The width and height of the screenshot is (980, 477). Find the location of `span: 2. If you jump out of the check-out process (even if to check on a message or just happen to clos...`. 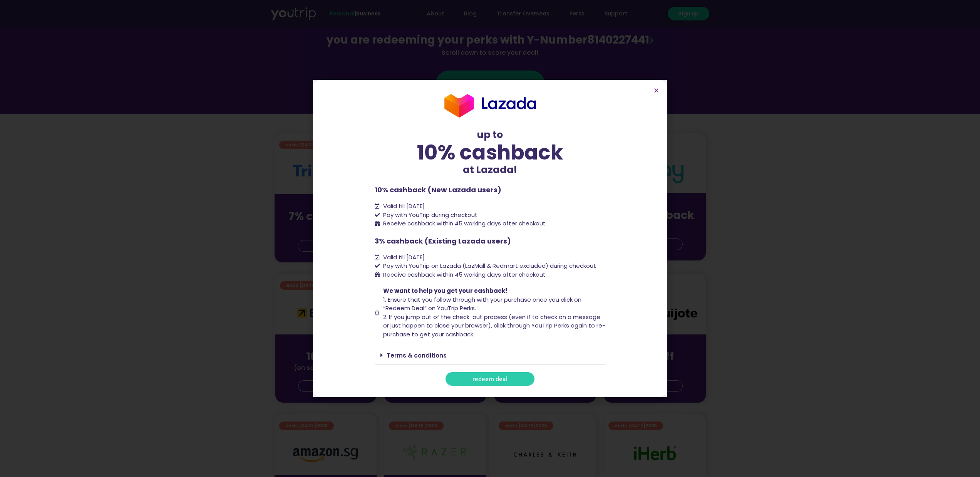

span: 2. If you jump out of the check-out process (even if to check on a message or just happen to clos... is located at coordinates (494, 326).